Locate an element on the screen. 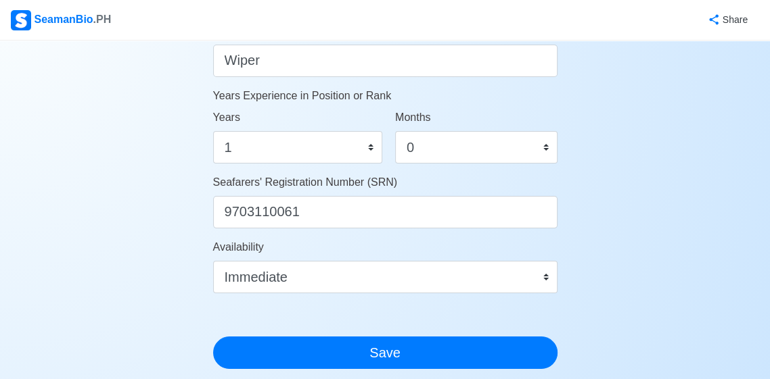 The width and height of the screenshot is (770, 379). div: SeamanBio is located at coordinates (61, 20).